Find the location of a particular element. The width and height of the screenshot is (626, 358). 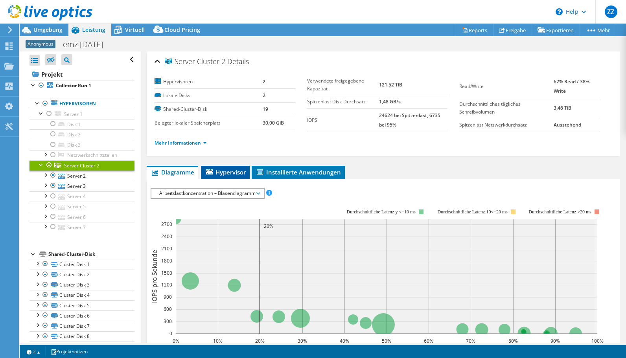

text: 2700 is located at coordinates (167, 224).